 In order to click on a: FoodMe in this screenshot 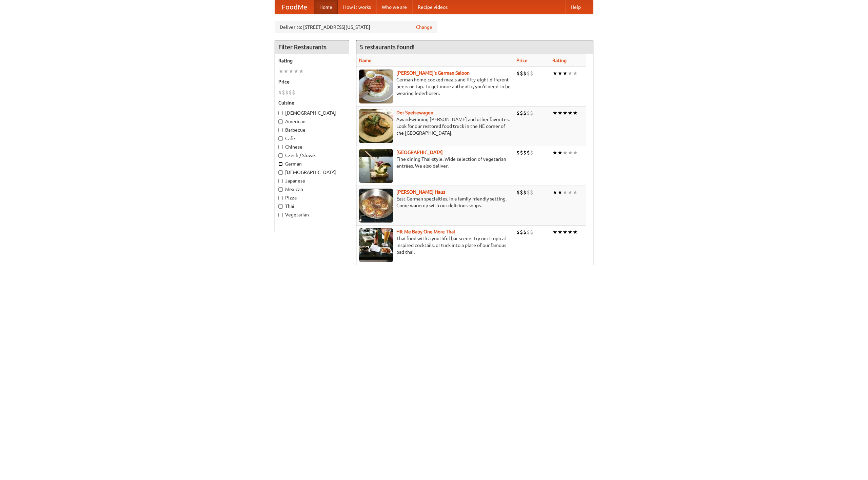, I will do `click(294, 7)`.